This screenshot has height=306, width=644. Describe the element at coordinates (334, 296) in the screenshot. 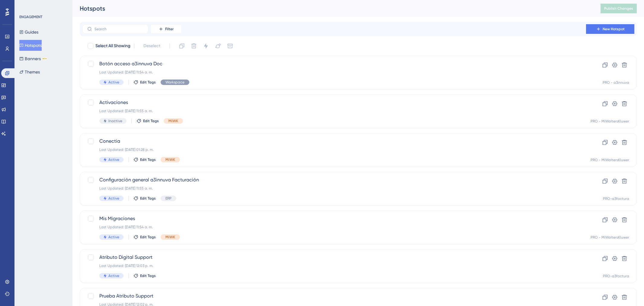

I see `span: Prueba Atributo Support` at that location.